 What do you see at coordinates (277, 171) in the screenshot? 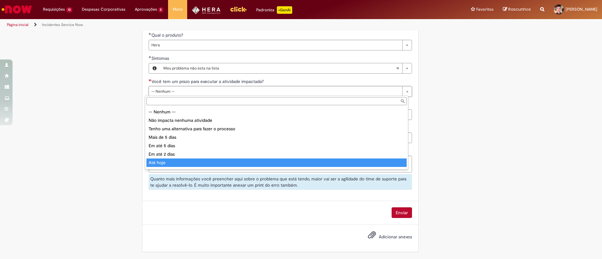
I see `div: Já devia ter sido executada` at bounding box center [277, 171].